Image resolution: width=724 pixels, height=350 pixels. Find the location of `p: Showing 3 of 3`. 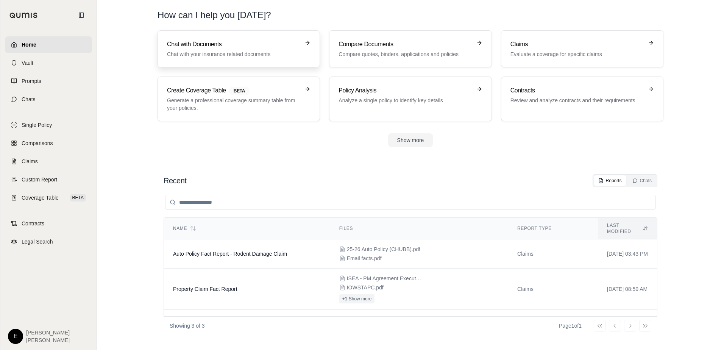

p: Showing 3 of 3 is located at coordinates (187, 326).